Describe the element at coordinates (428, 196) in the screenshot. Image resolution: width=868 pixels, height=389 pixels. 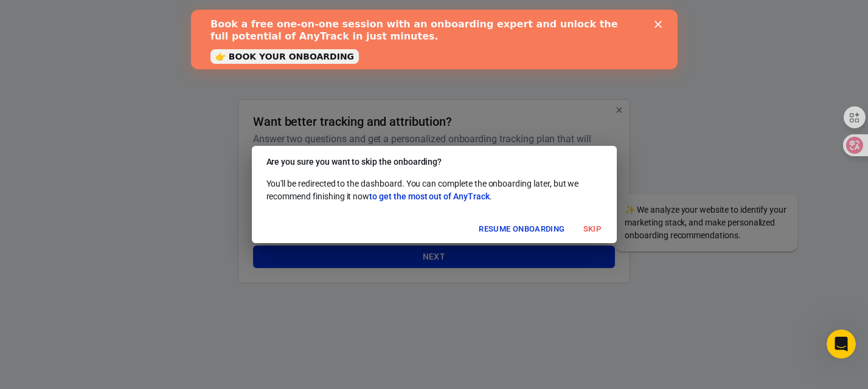
I see `span: to get the most out of AnyTrack` at that location.